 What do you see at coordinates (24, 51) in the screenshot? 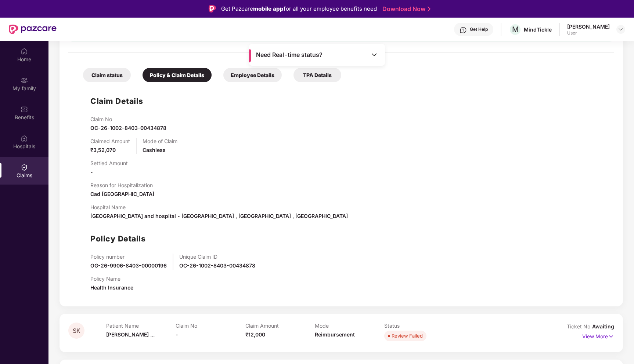
I see `img: svg+xml;base64,PHN2ZyBpZD0iSG9tZSIgeG1sbnM9Imh0dHA6Ly93d3cudzMub3JnLzIwMDAvc3ZnIiB3aWR0aD0iMjAiIG...` at bounding box center [24, 51].